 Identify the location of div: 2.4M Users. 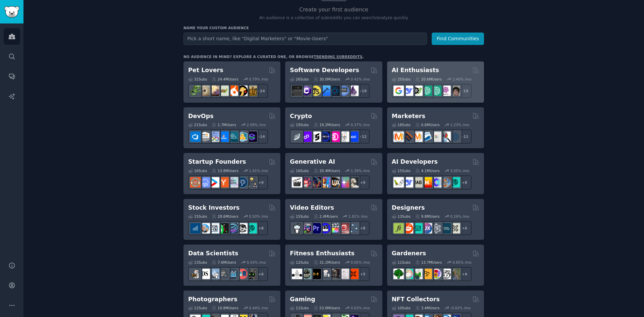
(326, 216).